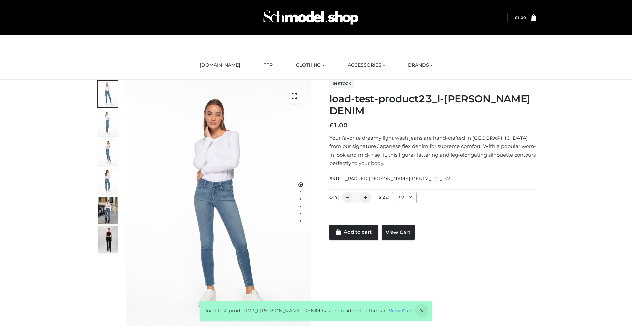  What do you see at coordinates (390, 179) in the screenshot?
I see `span: SKU:` at bounding box center [390, 179].